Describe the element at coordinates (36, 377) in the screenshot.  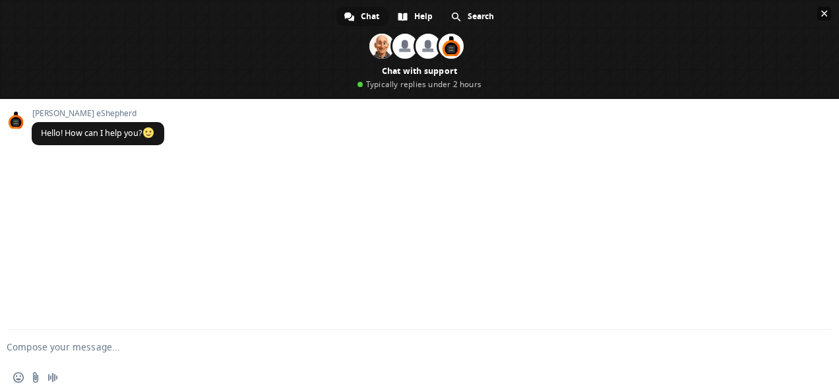
I see `span: Send a file` at that location.